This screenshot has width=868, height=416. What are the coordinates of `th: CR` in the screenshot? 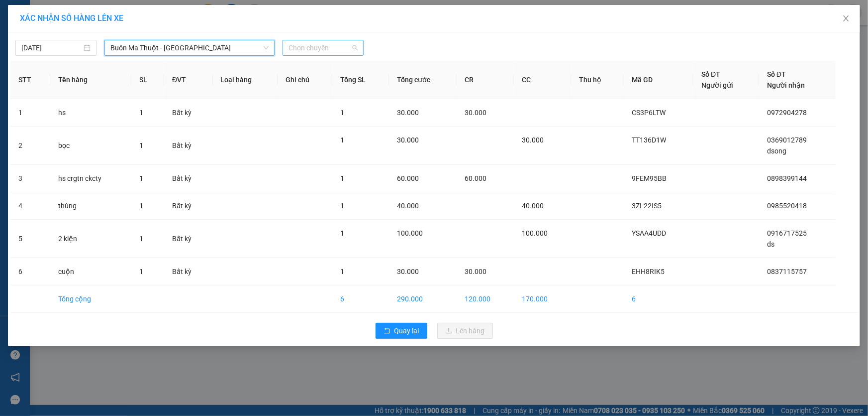 It's located at (485, 80).